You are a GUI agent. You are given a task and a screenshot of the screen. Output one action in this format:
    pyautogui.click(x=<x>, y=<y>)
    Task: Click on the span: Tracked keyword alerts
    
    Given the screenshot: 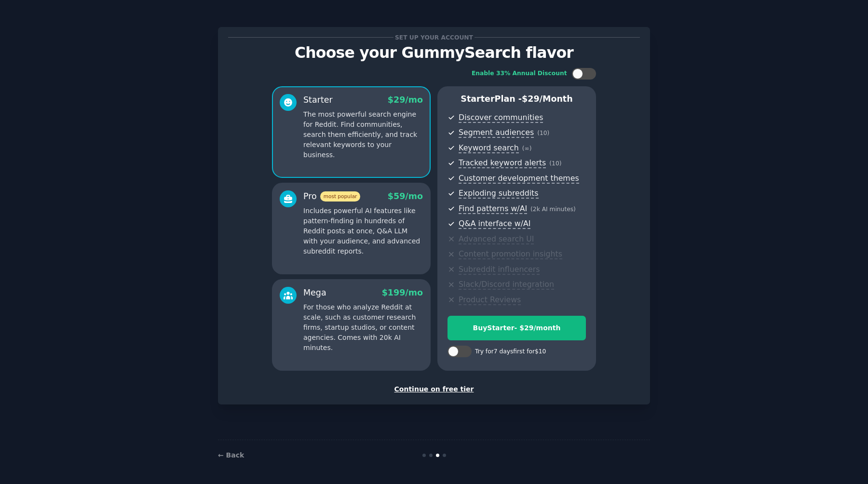 What is the action you would take?
    pyautogui.click(x=502, y=163)
    